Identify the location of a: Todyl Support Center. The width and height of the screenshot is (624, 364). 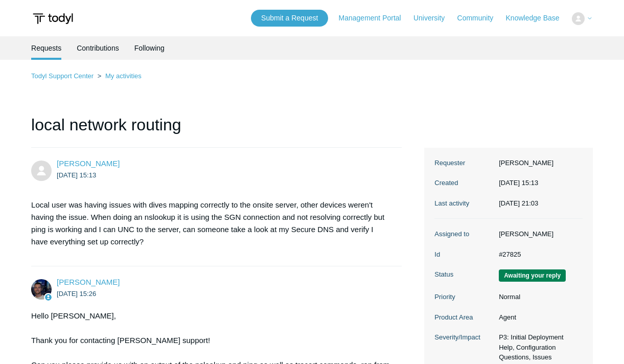
(62, 75).